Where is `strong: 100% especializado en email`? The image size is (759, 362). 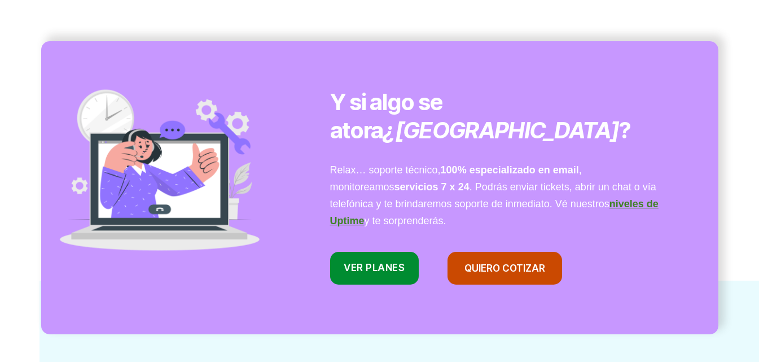 strong: 100% especializado en email is located at coordinates (509, 170).